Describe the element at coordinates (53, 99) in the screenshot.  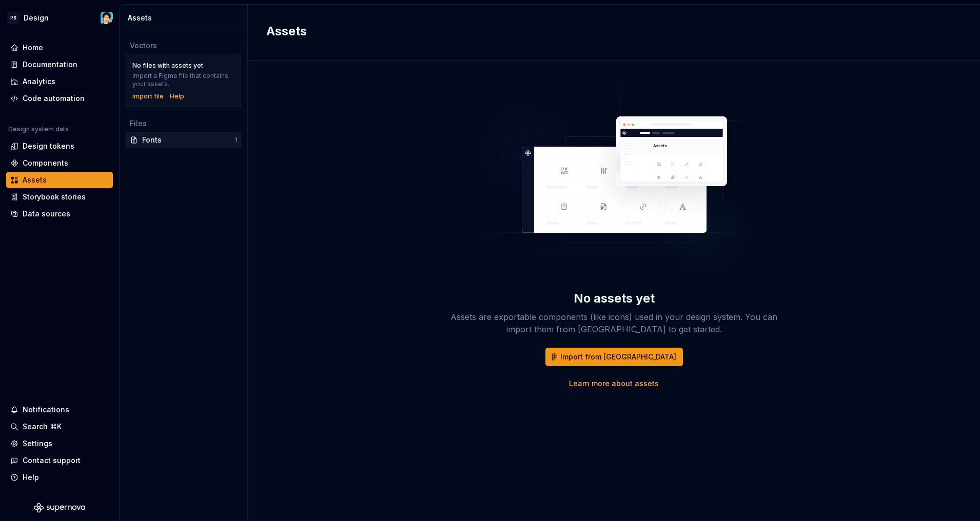
I see `div: Code automation` at that location.